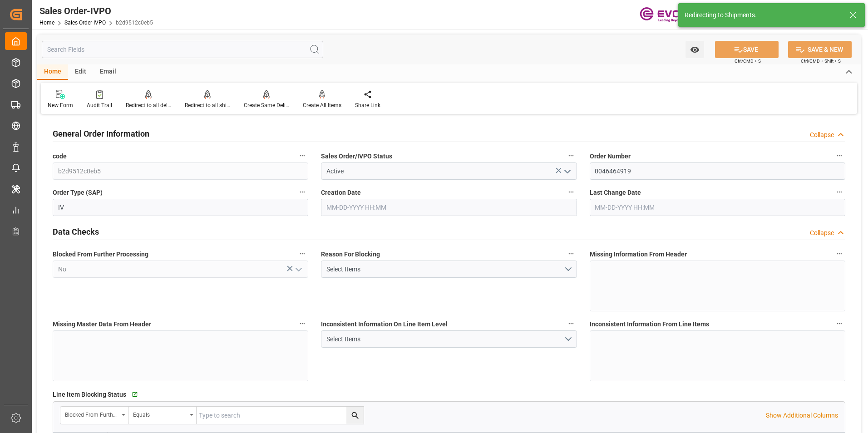 The height and width of the screenshot is (433, 868). What do you see at coordinates (839, 155) in the screenshot?
I see `button: Order Number` at bounding box center [839, 155].